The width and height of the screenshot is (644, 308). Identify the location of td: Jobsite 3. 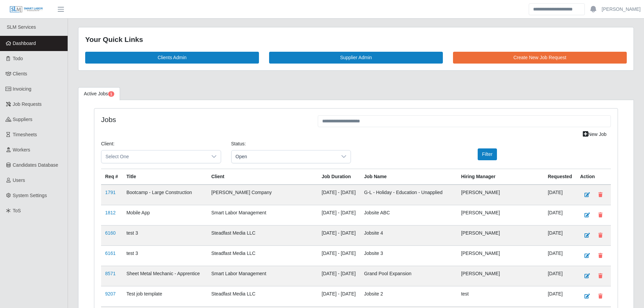
(409, 256).